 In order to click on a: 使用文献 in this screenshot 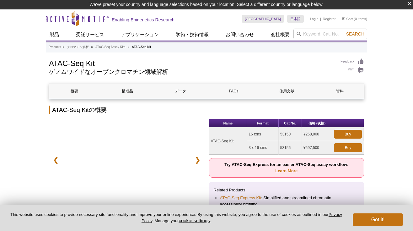, I will do `click(286, 91)`.